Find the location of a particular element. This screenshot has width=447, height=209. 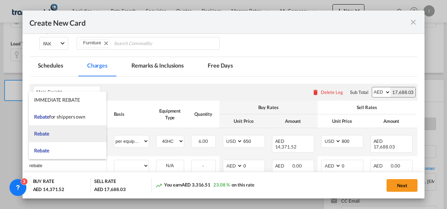

div: Sub Total is located at coordinates (360, 92).